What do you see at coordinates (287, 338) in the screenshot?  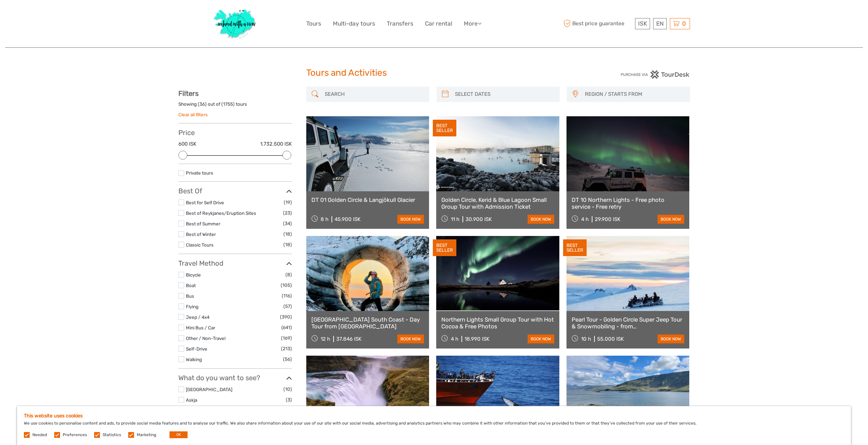 I see `span: (169)` at bounding box center [287, 338].